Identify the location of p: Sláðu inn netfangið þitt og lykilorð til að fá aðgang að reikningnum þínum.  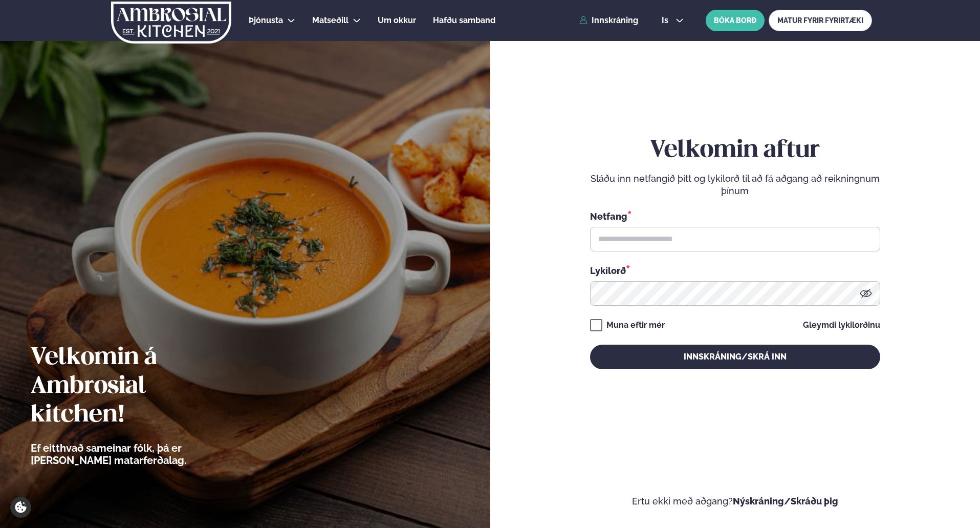
(735, 185).